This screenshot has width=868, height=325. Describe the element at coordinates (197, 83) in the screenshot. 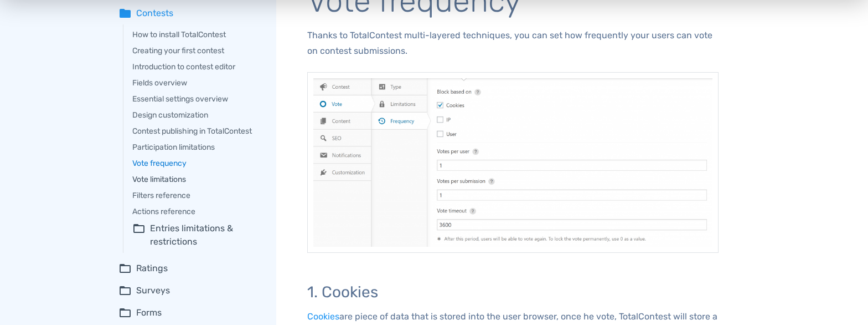

I see `a: Fields overview` at that location.